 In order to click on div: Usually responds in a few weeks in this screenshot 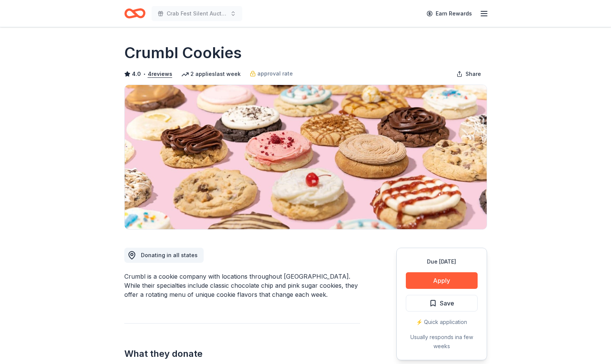, I will do `click(442, 342)`.